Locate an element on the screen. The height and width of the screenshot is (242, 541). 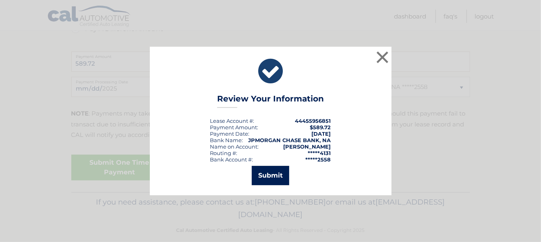
div: Routing #: is located at coordinates (224, 153).